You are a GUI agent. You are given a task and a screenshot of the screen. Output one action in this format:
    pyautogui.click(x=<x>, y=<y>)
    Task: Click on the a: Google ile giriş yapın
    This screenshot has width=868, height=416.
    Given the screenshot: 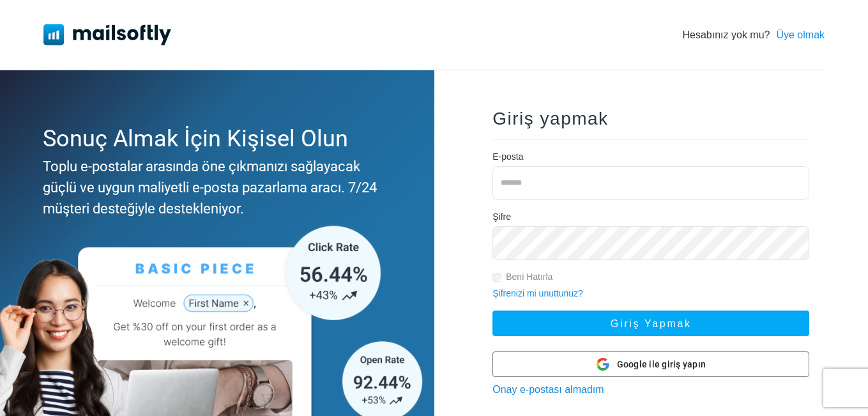 What is the action you would take?
    pyautogui.click(x=651, y=364)
    